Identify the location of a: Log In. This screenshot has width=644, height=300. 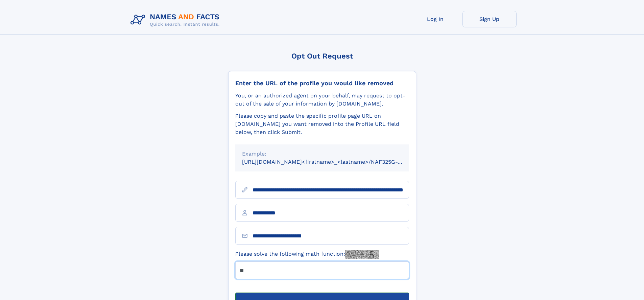
(435, 19).